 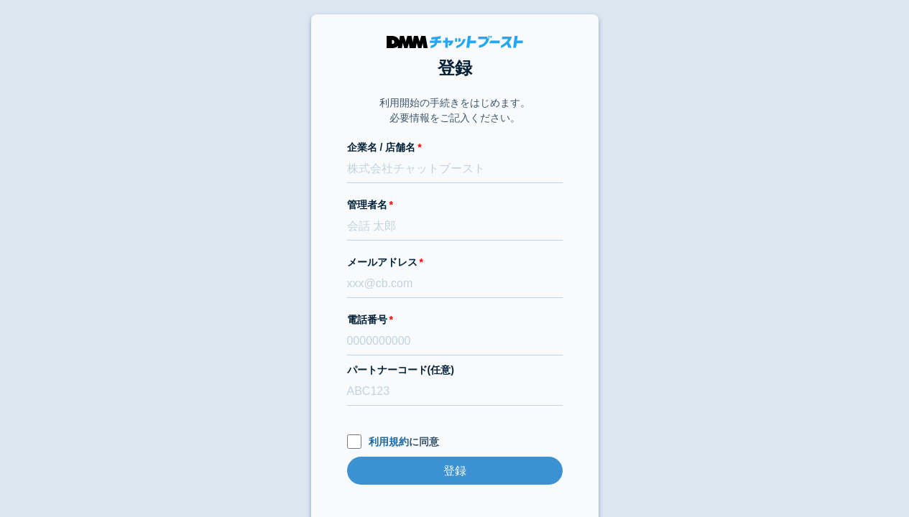 What do you see at coordinates (455, 341) in the screenshot?
I see `input: 0000000000` at bounding box center [455, 341].